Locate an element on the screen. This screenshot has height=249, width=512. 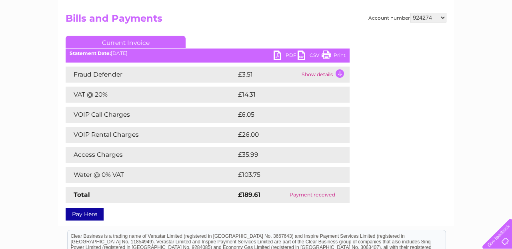
td: Payment received is located at coordinates (313, 195).